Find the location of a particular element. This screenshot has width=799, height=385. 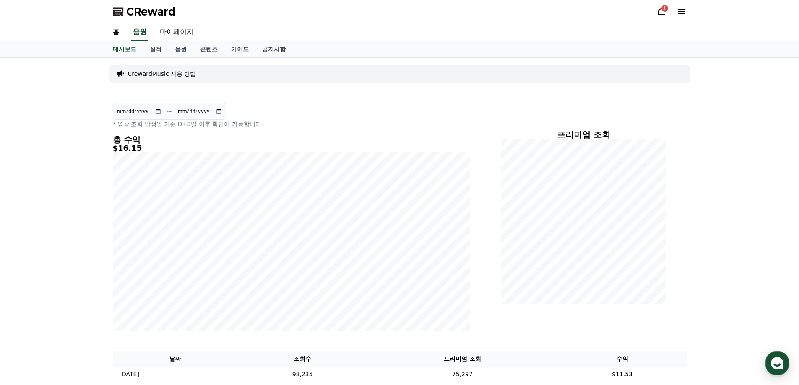

a: CReward is located at coordinates (144, 12).